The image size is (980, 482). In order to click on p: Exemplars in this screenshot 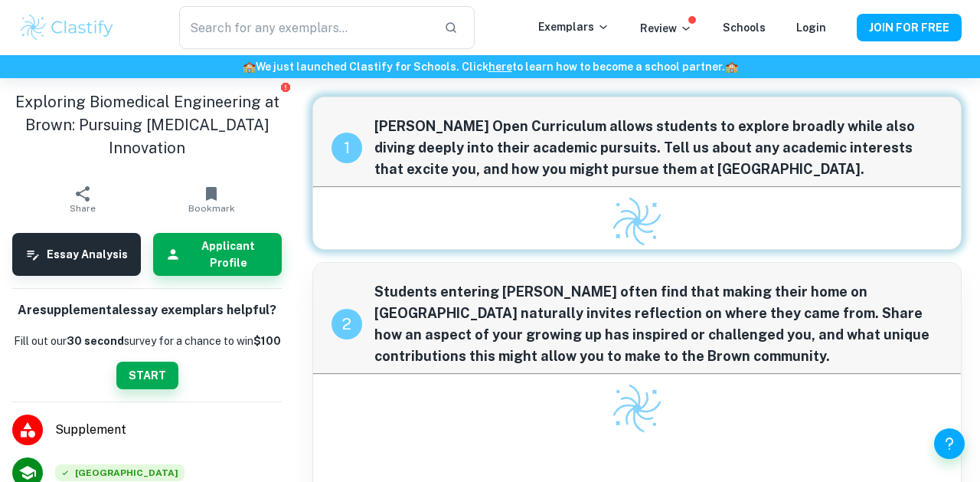, I will do `click(573, 27)`.